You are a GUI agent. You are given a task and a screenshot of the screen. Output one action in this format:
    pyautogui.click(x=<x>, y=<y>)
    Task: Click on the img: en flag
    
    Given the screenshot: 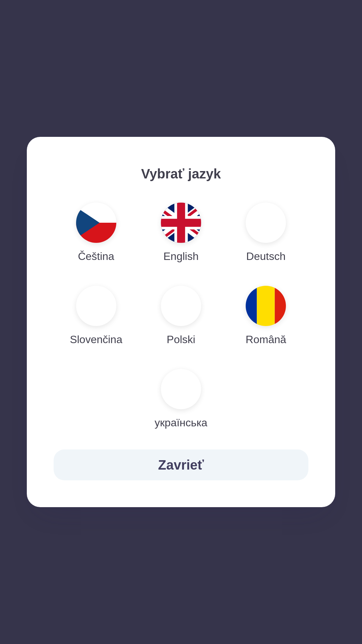 What is the action you would take?
    pyautogui.click(x=181, y=223)
    